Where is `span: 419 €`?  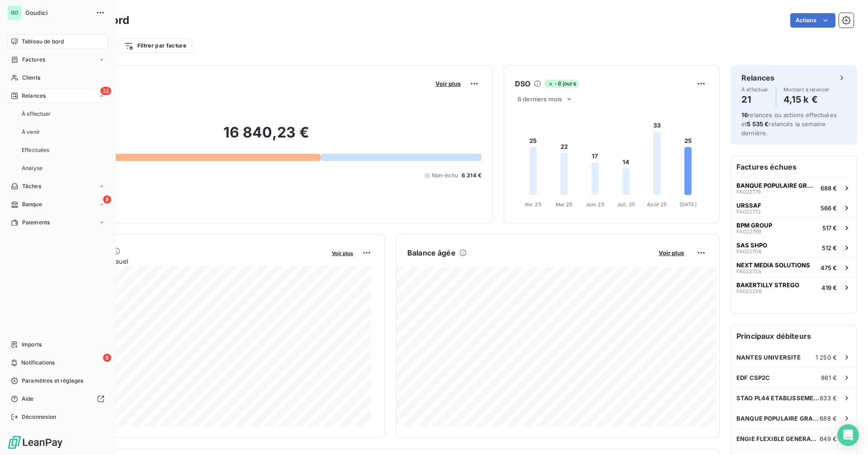
span: 419 € is located at coordinates (829, 288).